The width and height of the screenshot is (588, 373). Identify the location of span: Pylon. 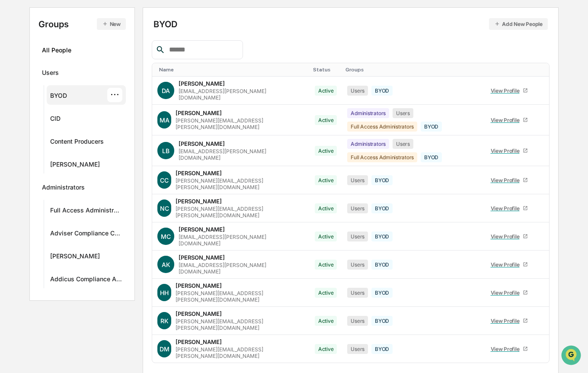
(95, 217).